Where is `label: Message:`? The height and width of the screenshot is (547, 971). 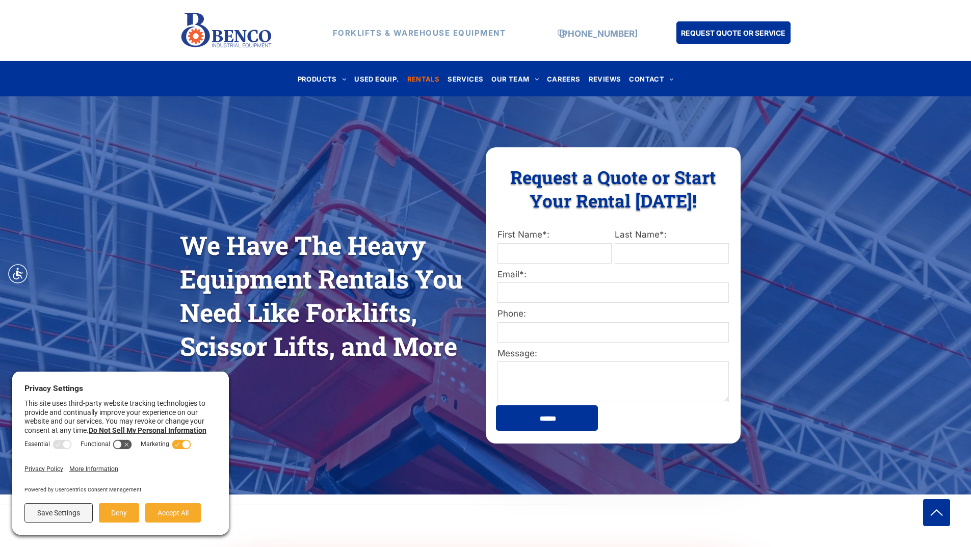 label: Message: is located at coordinates (613, 354).